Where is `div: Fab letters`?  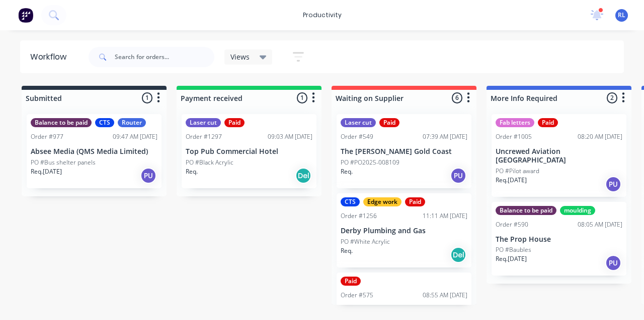
div: Fab letters is located at coordinates (515, 122).